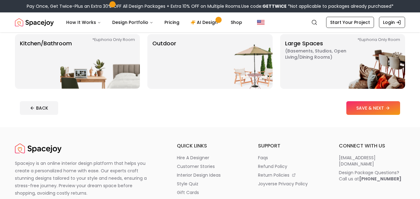 This screenshot has height=199, width=420. What do you see at coordinates (210, 158) in the screenshot?
I see `a: hire a designer` at bounding box center [210, 158].